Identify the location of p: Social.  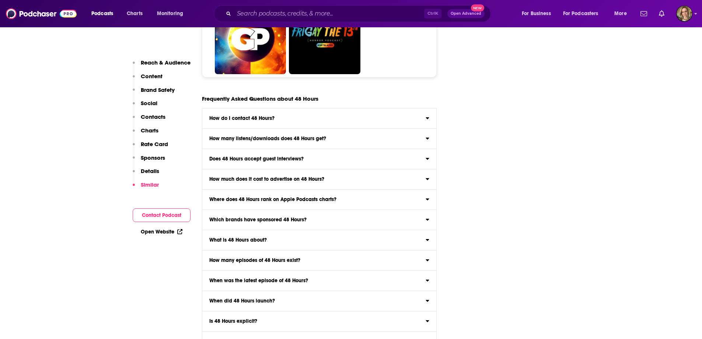
(149, 103).